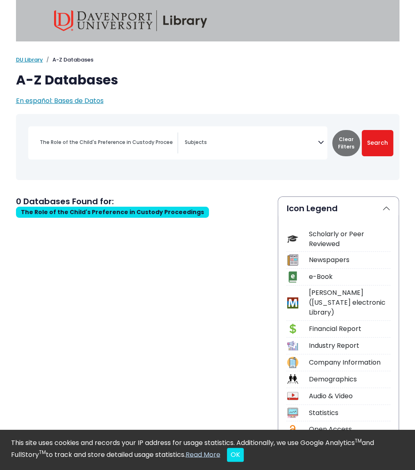  I want to click on button: Icon Legend, so click(339, 208).